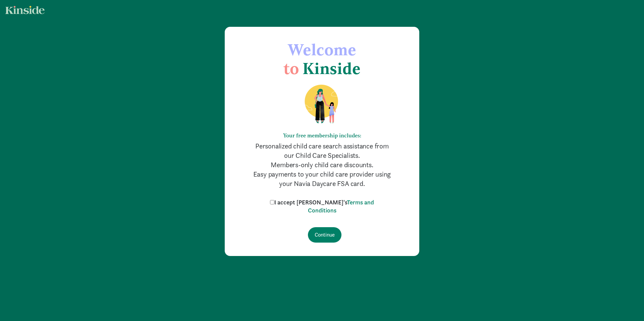 The width and height of the screenshot is (644, 321). Describe the element at coordinates (341, 206) in the screenshot. I see `a: Terms and Conditions` at that location.